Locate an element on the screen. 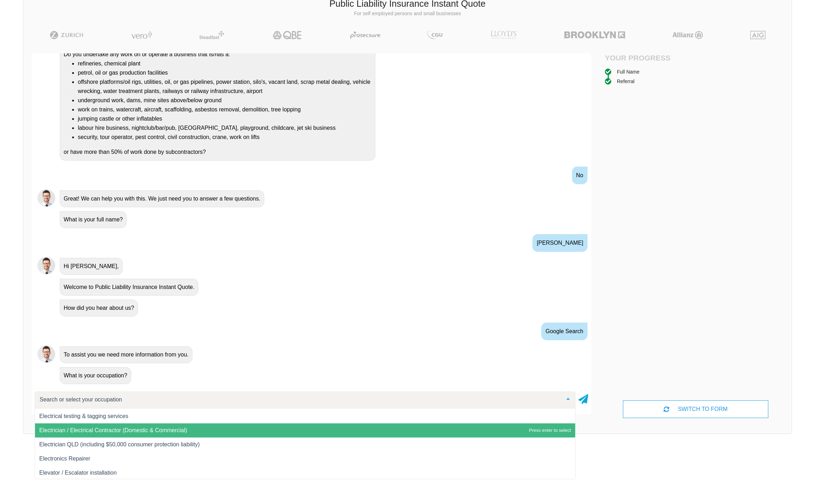 Image resolution: width=815 pixels, height=481 pixels. li: refineries, chemical plant is located at coordinates (225, 64).